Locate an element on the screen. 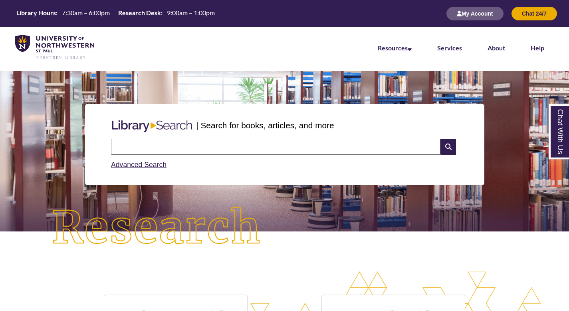  img: Research is located at coordinates (156, 228).